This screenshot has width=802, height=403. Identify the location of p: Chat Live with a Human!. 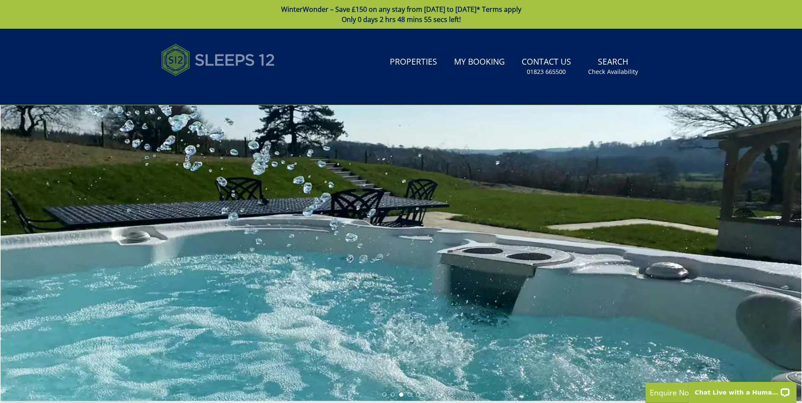
(54, 16).